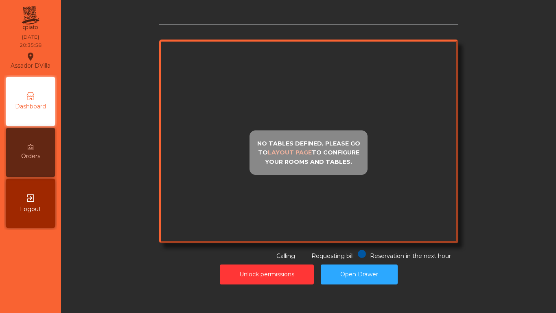  Describe the element at coordinates (31, 209) in the screenshot. I see `span: Logout` at that location.